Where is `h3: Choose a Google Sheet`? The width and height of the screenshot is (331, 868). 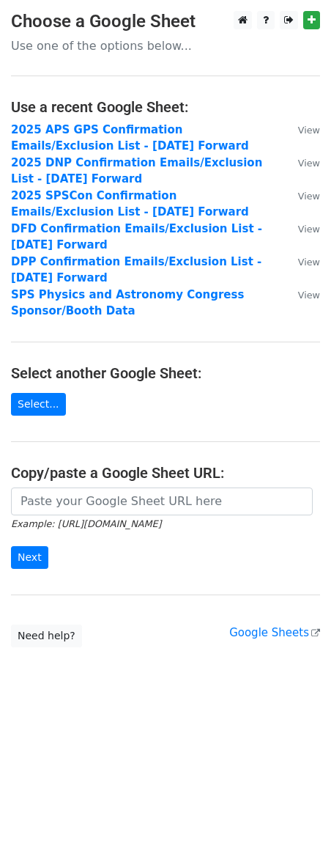
h3: Choose a Google Sheet is located at coordinates (166, 21).